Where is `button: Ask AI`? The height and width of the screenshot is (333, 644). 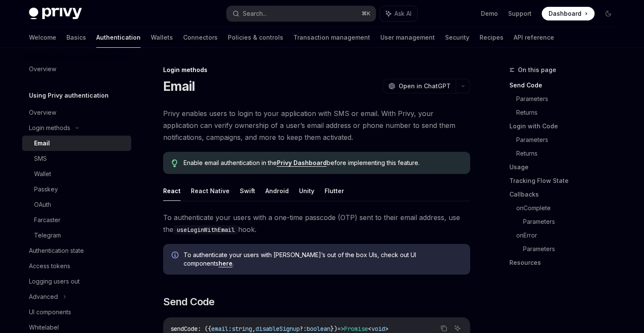 button: Ask AI is located at coordinates (399, 13).